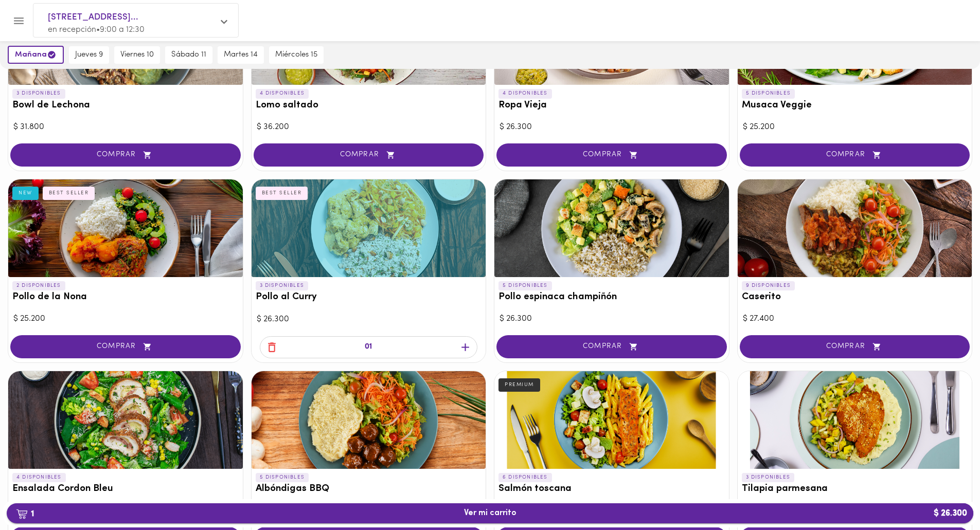 The image size is (980, 530). I want to click on button: 1Ver mi carrito$ 26.300, so click(490, 513).